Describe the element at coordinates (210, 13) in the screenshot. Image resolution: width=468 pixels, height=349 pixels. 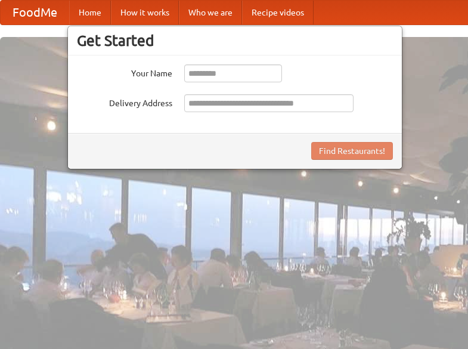
I see `a: Who we are` at that location.